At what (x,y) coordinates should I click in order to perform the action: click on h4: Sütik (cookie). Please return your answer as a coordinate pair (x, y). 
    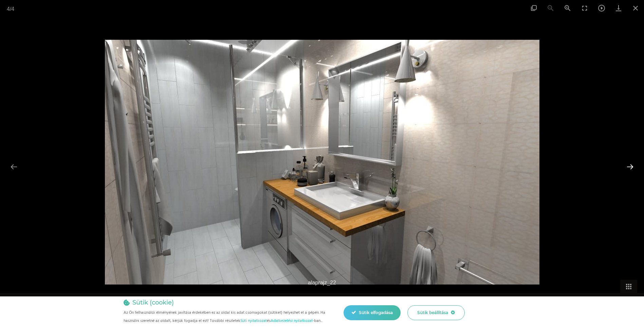
    Looking at the image, I should click on (153, 302).